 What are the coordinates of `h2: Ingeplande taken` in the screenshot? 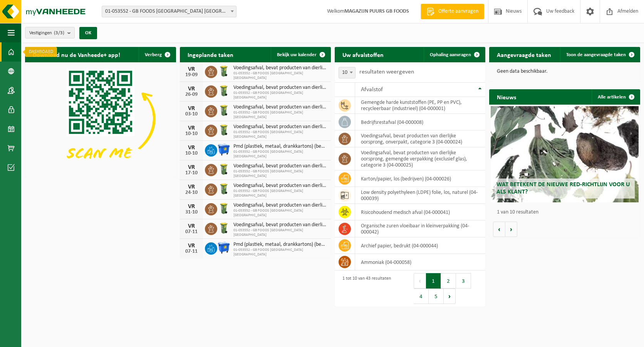 It's located at (210, 54).